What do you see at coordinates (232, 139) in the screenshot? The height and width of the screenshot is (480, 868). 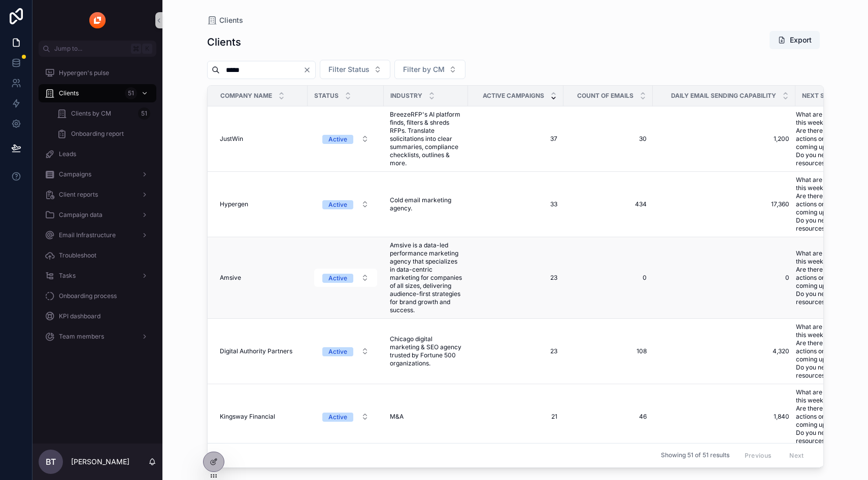 I see `span: JustWin` at bounding box center [232, 139].